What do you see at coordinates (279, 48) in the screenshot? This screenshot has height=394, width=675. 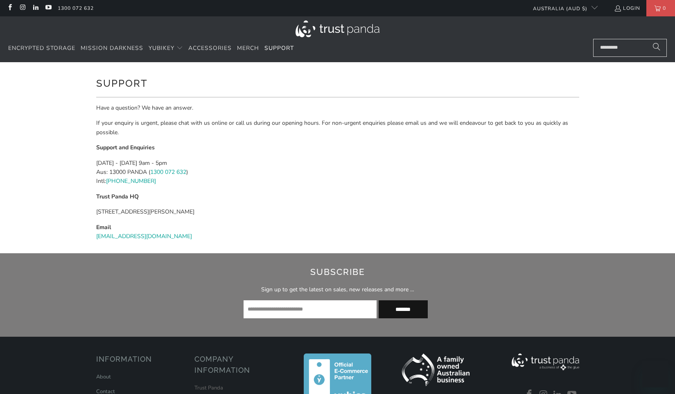 I see `span: Support` at bounding box center [279, 48].